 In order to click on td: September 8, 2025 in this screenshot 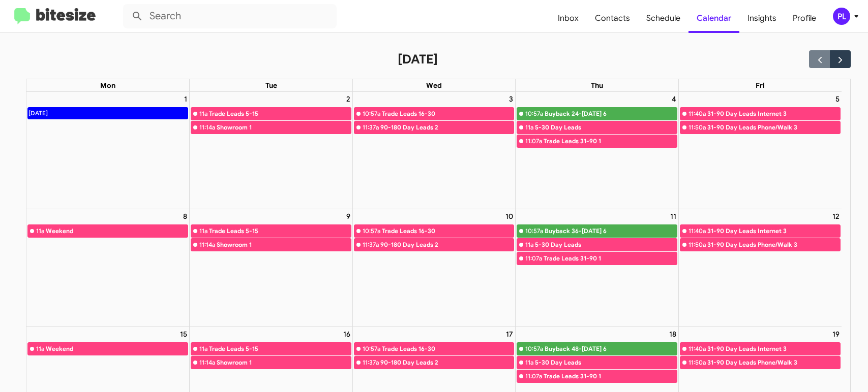, I will do `click(108, 268)`.